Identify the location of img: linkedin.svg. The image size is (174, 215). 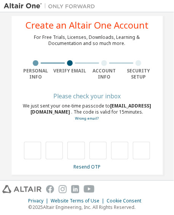
(75, 189).